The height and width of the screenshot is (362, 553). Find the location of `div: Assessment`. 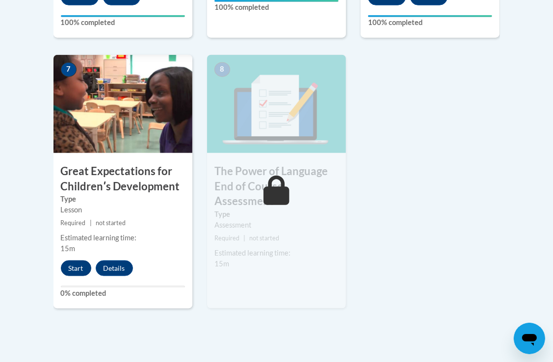

div: Assessment is located at coordinates (276, 225).